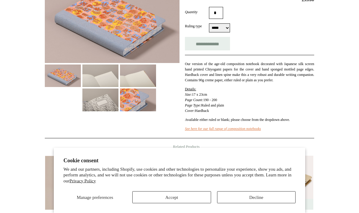 The height and width of the screenshot is (213, 359). Describe the element at coordinates (88, 183) in the screenshot. I see `a: Hardback Mix and Match "Composition Ledger" Sketchbook Hardback Mix and Match "Composition Ledger...` at that location.